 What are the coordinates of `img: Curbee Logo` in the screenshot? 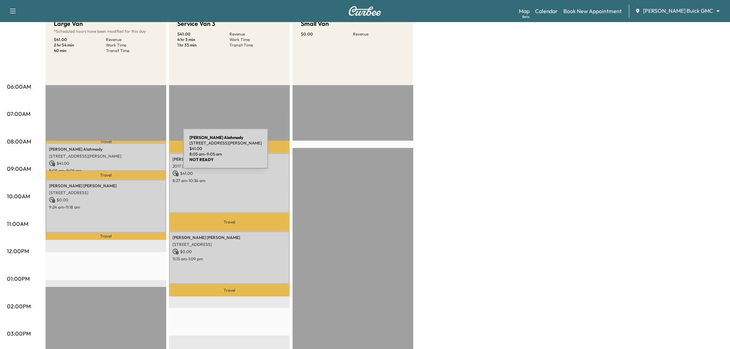 It's located at (365, 11).